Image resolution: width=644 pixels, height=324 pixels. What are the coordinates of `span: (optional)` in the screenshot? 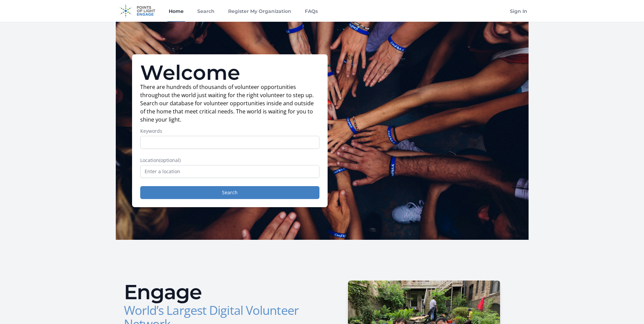 It's located at (170, 160).